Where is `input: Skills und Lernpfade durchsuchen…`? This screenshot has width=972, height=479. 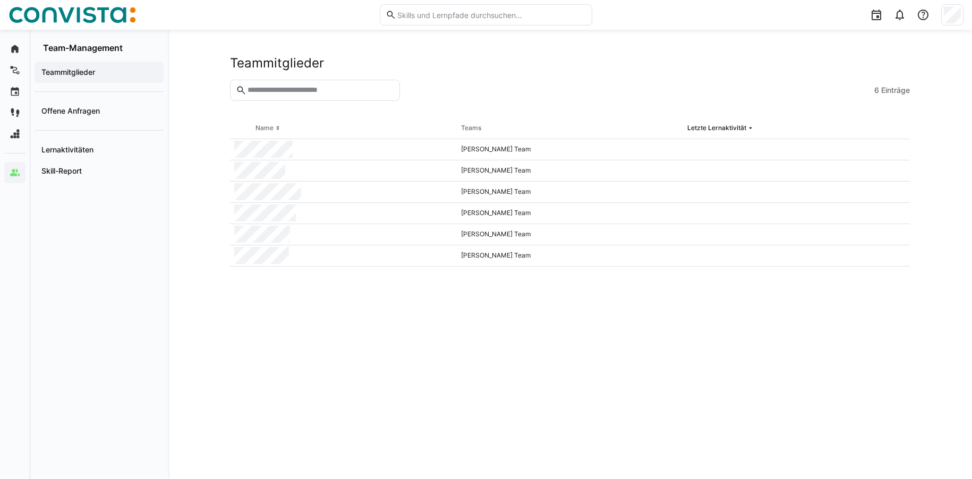 input: Skills und Lernpfade durchsuchen… is located at coordinates (491, 15).